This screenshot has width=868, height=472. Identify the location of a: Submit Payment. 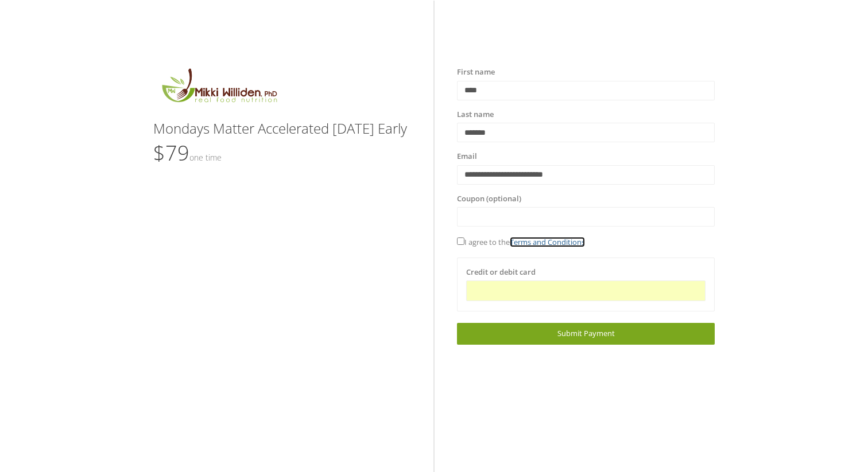
(585, 333).